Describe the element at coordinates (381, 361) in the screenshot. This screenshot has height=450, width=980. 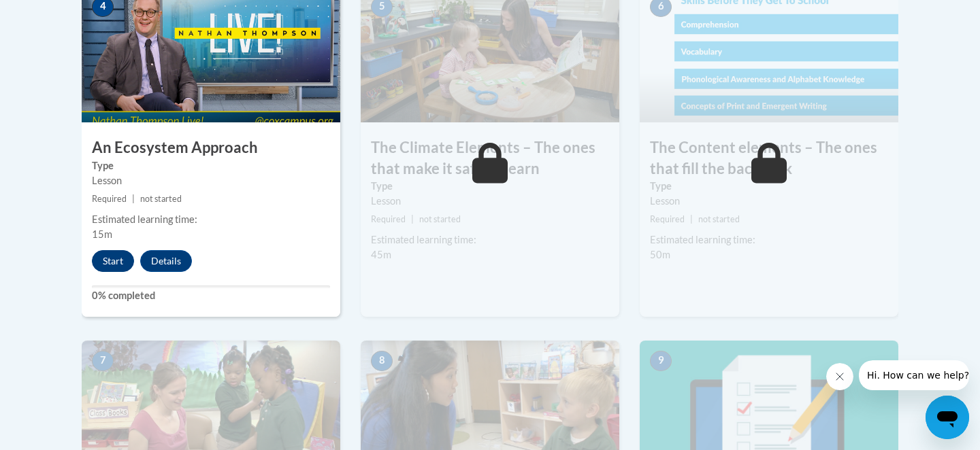
I see `span: 8` at that location.